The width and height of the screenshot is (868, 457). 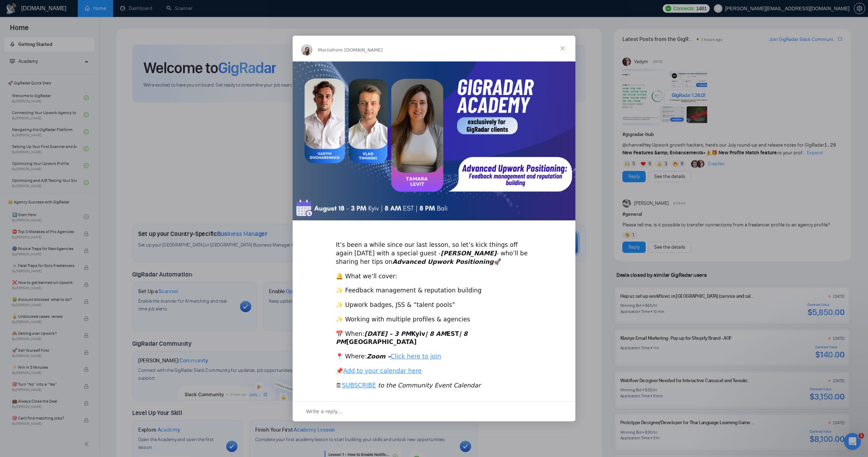 What do you see at coordinates (434, 305) in the screenshot?
I see `div: ✨ Upwork badges, JSS & “talent pools”` at bounding box center [434, 305].